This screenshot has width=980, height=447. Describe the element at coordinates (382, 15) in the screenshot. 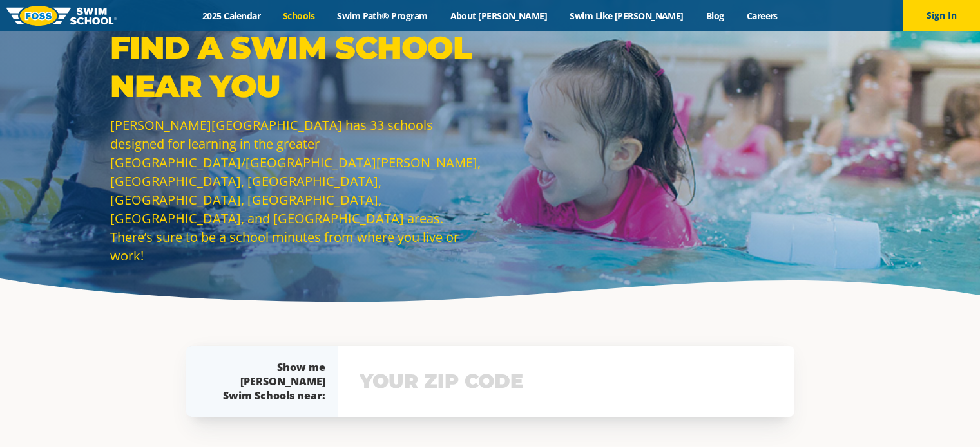

I see `a: Swim Path® Program` at that location.